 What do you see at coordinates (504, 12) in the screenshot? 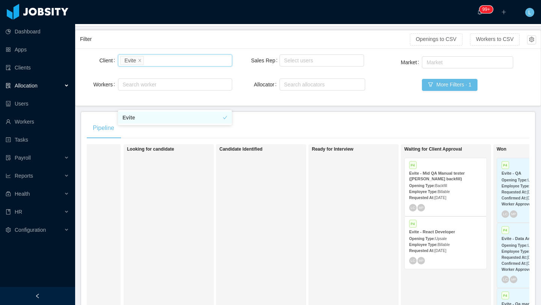
I see `i: icon: plus` at bounding box center [504, 12].